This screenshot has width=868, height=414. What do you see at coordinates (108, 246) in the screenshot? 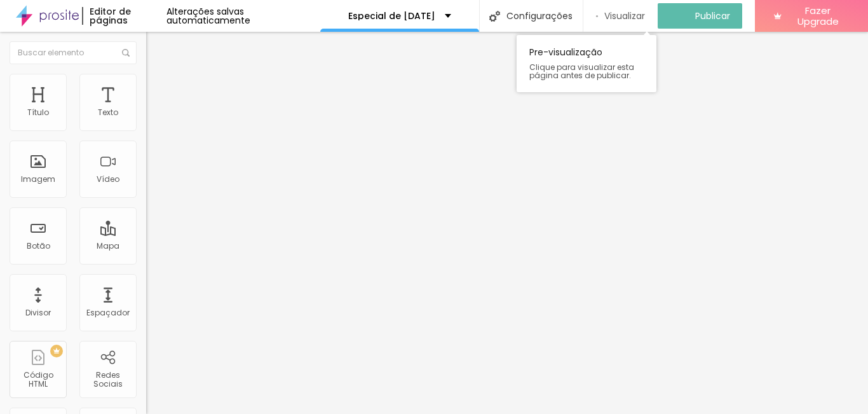
I see `div: Mapa` at bounding box center [108, 246].